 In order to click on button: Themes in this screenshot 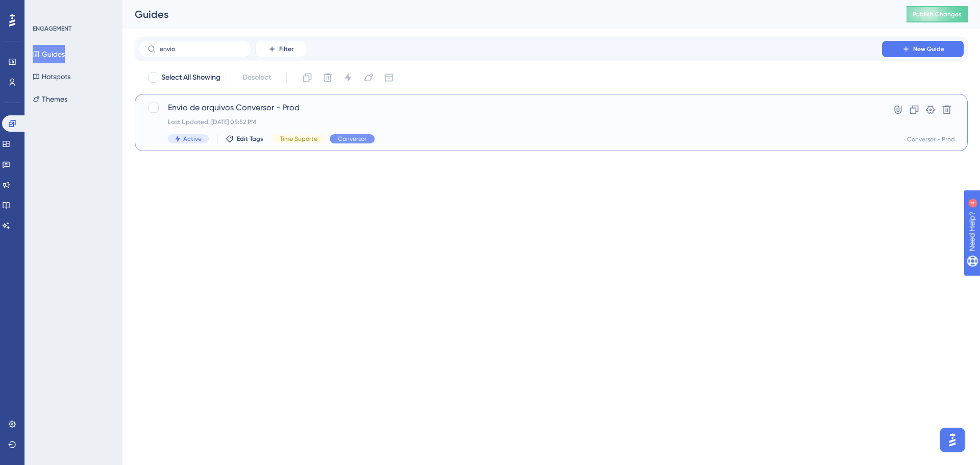, I will do `click(50, 99)`.